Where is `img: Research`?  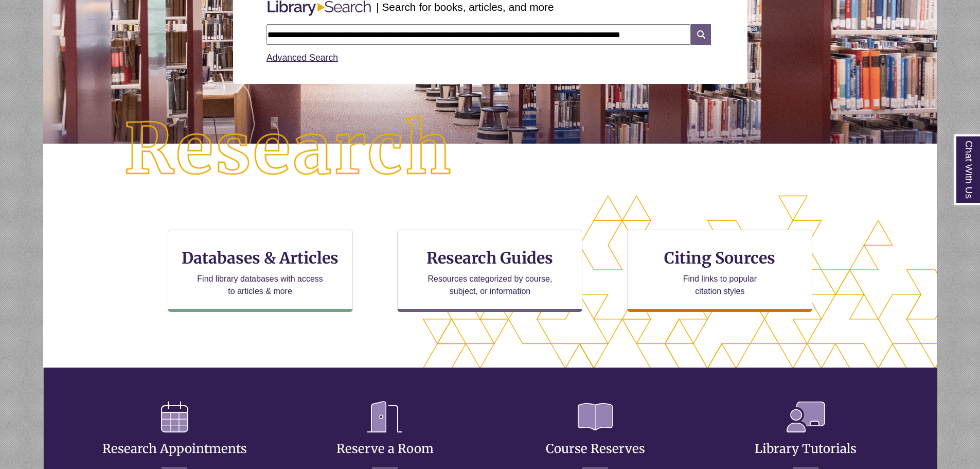
img: Research is located at coordinates (289, 150).